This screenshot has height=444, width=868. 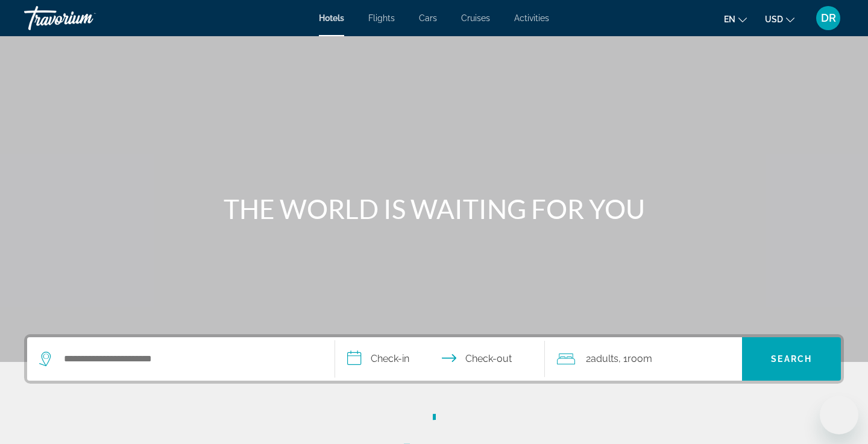 I want to click on span: DR, so click(x=828, y=18).